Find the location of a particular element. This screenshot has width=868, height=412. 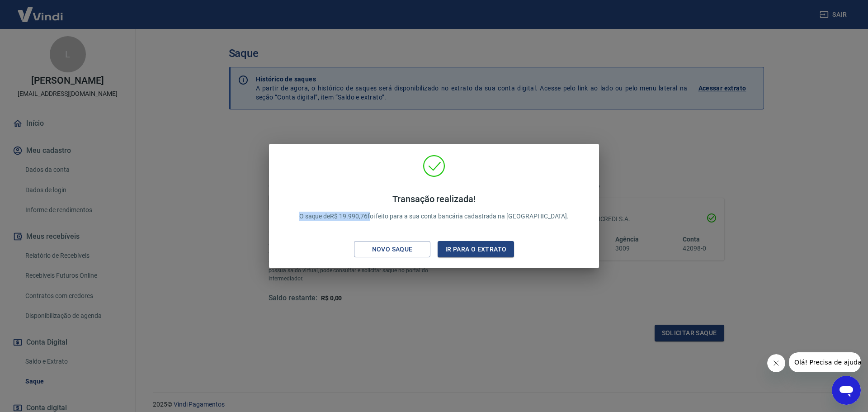

div: Novo saque is located at coordinates (392, 250).